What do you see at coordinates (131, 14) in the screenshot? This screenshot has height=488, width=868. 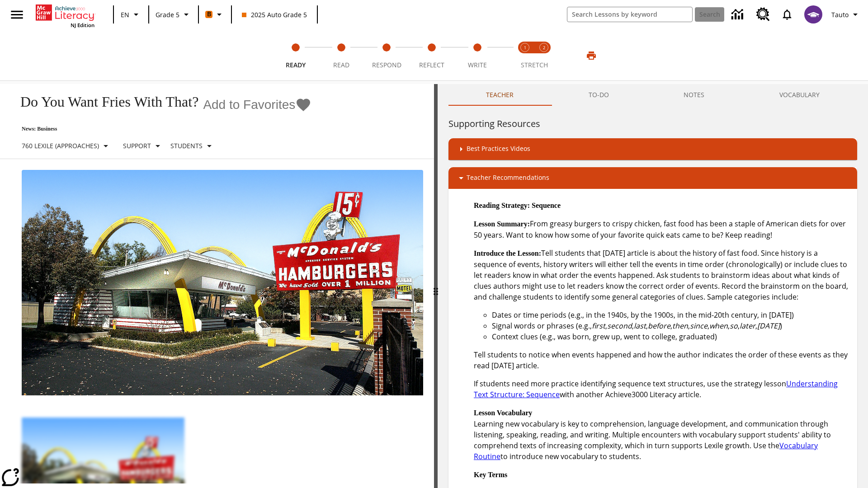 I see `button: Language: EN, Select a language` at bounding box center [131, 14].